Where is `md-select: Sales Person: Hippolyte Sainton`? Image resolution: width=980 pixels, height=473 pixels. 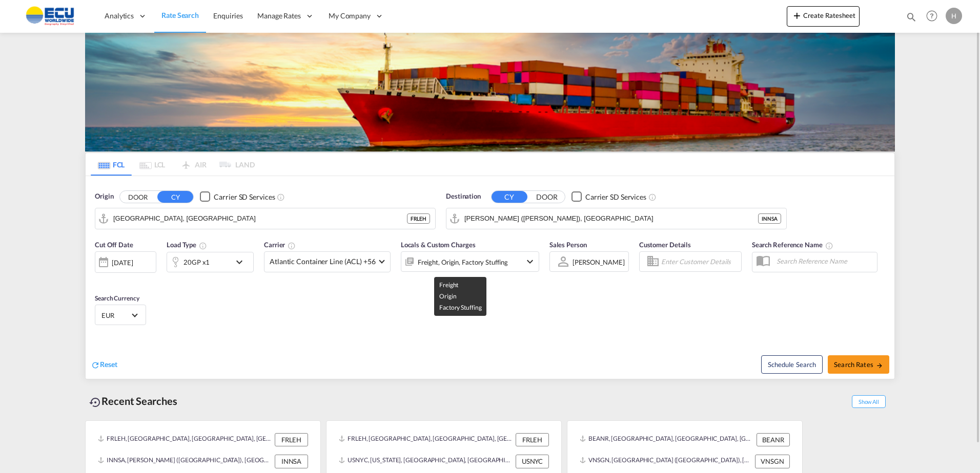
md-select: Sales Person: Hippolyte Sainton is located at coordinates (599, 261).